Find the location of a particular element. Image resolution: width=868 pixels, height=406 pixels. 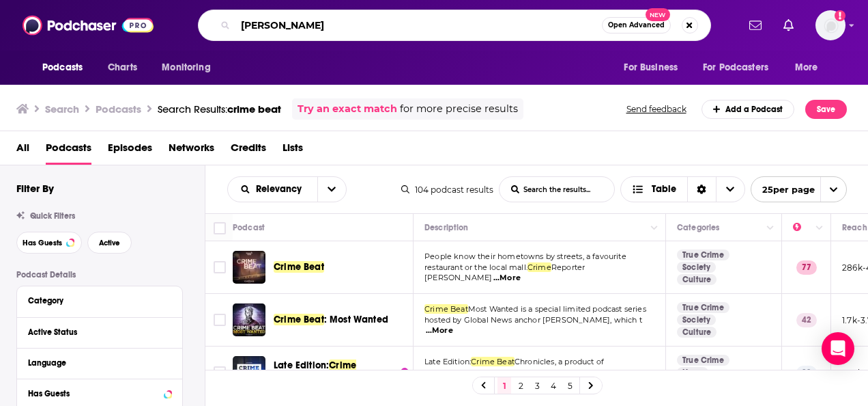

span: Credits is located at coordinates (249, 150).